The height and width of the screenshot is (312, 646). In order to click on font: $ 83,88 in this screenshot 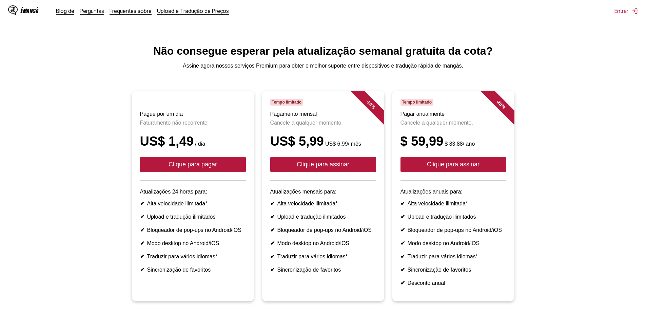, I will do `click(453, 143)`.